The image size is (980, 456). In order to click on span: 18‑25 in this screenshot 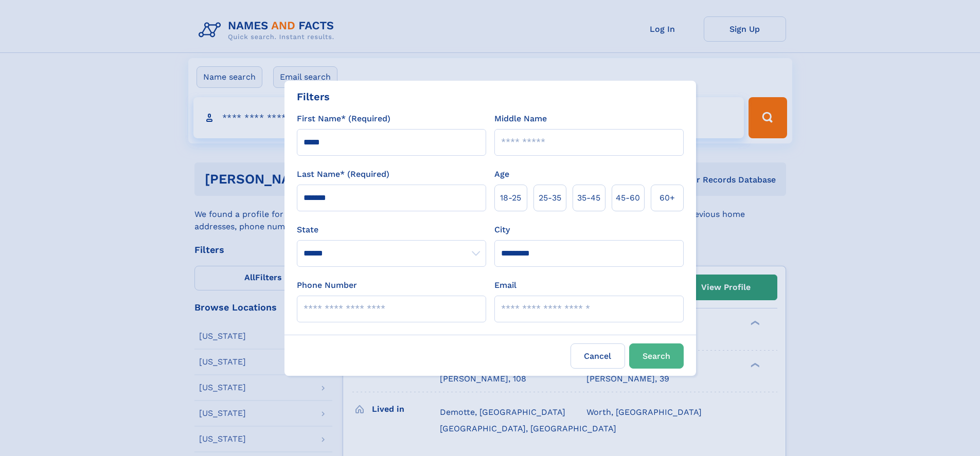, I will do `click(511, 198)`.